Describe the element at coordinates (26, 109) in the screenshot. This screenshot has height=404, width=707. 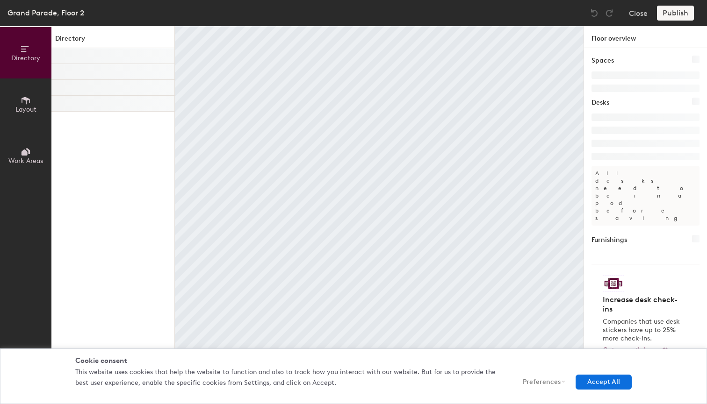
I see `span: Layout` at that location.